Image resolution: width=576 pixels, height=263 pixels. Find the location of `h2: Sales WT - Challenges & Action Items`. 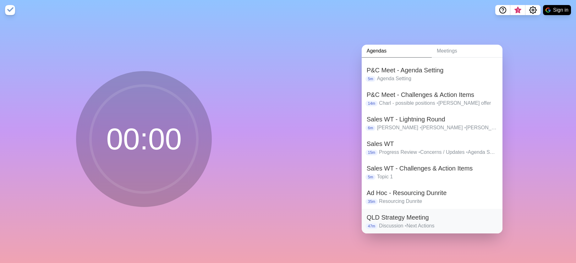

h2: Sales WT - Challenges & Action Items is located at coordinates (432, 168).